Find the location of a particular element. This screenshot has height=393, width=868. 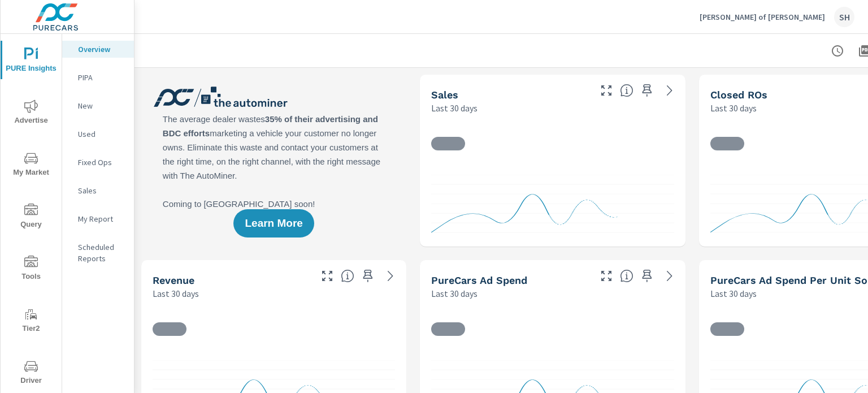

div: Fixed Ops is located at coordinates (98, 162).